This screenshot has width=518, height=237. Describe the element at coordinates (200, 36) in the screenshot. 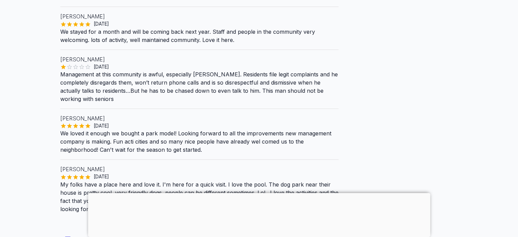

I see `p: We stayed for a month and will be coming back next year. Staff and people in the community very w...` at that location.